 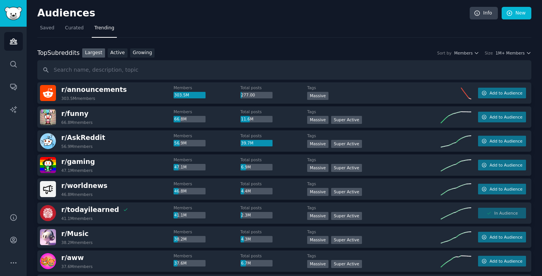 What do you see at coordinates (48, 141) in the screenshot?
I see `img: AskReddit` at bounding box center [48, 141].